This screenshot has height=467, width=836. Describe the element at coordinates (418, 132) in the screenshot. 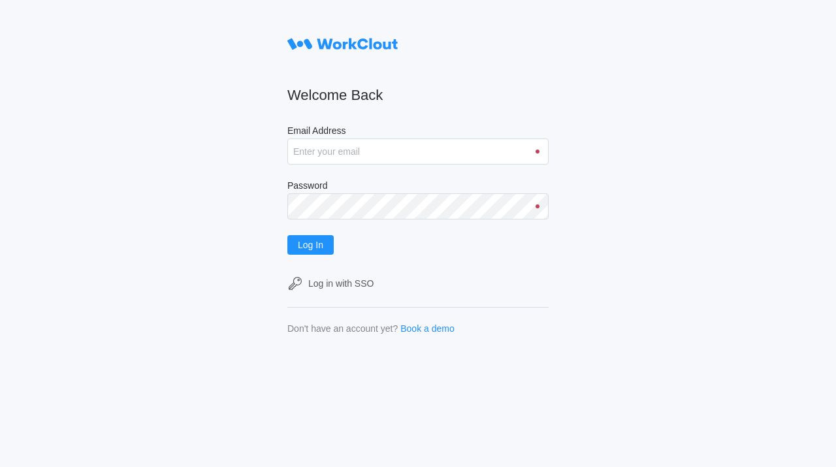

I see `label: Email Address` at that location.